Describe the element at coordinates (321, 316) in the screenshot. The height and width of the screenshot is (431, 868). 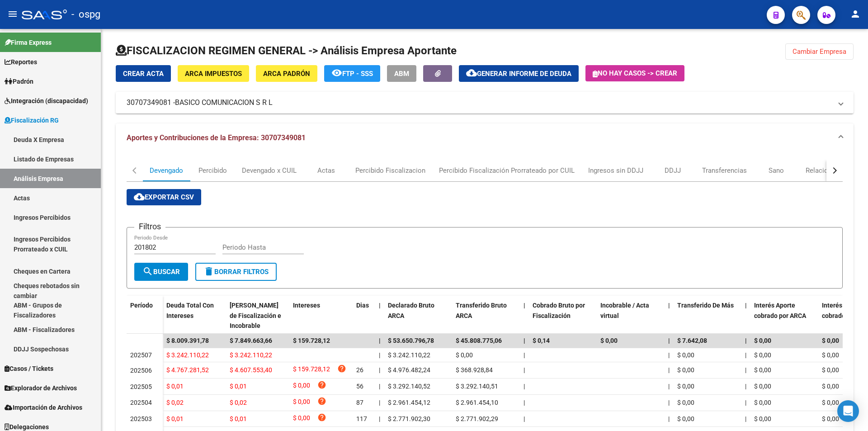
I see `datatable-header-cell: Intereses` at that location.